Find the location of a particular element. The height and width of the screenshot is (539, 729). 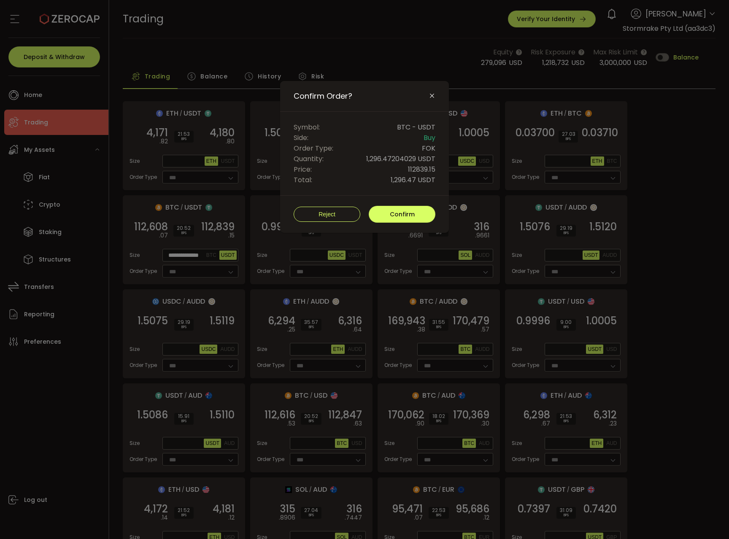

span: Confirm Order? is located at coordinates (323, 96).